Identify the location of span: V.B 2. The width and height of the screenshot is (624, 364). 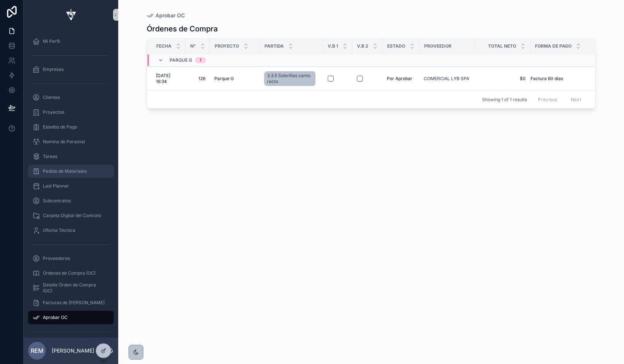
(362, 46).